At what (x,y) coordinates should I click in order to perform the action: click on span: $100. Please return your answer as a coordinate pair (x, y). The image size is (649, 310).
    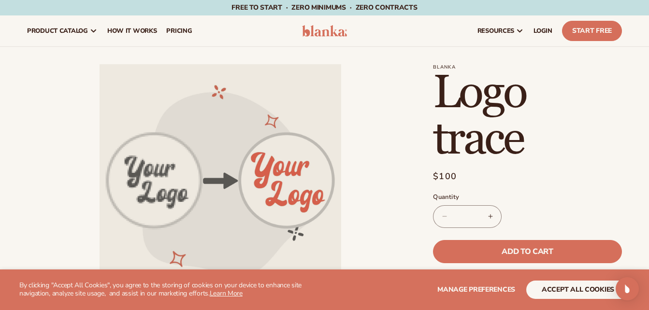
    Looking at the image, I should click on (445, 177).